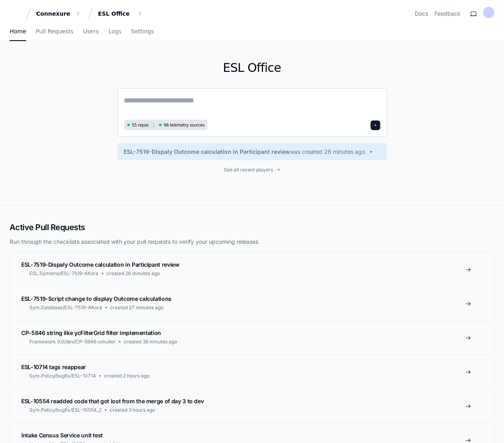  Describe the element at coordinates (248, 170) in the screenshot. I see `span: See all recent players` at that location.